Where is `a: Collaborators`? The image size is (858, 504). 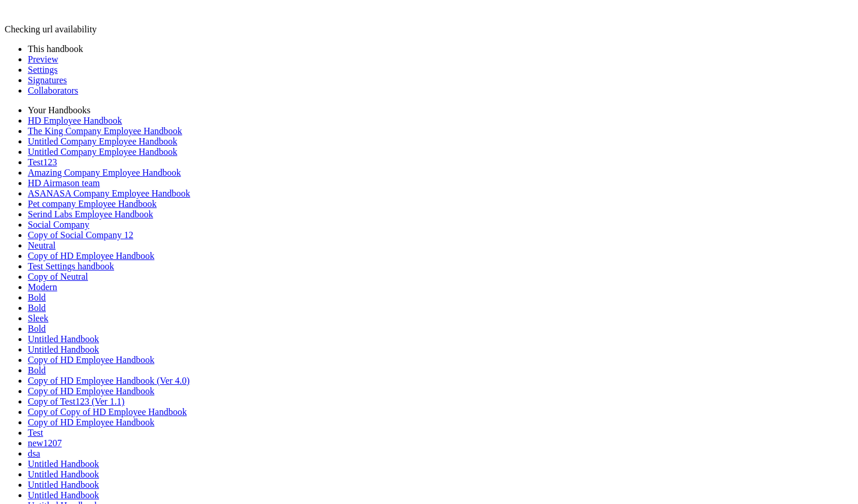 a: Collaborators is located at coordinates (52, 91).